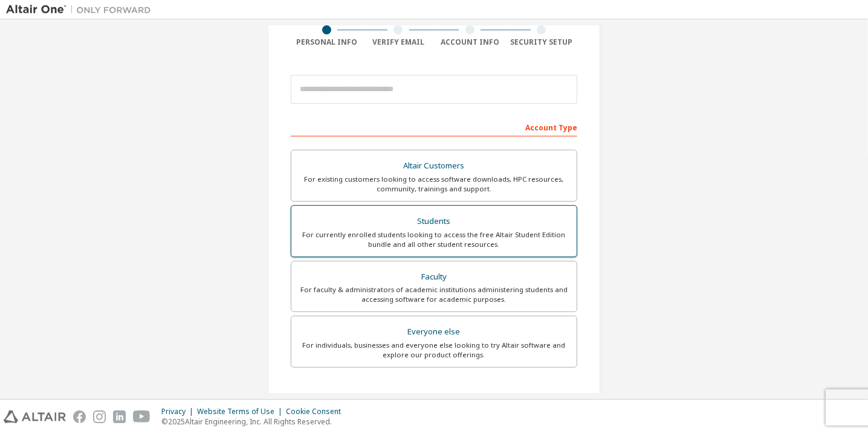 The height and width of the screenshot is (434, 868). What do you see at coordinates (141, 417) in the screenshot?
I see `img: youtube.svg` at bounding box center [141, 417].